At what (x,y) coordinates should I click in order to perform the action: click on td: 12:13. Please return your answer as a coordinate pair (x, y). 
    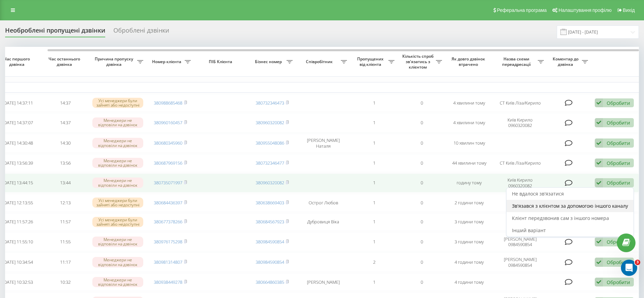
    Looking at the image, I should click on (65, 202).